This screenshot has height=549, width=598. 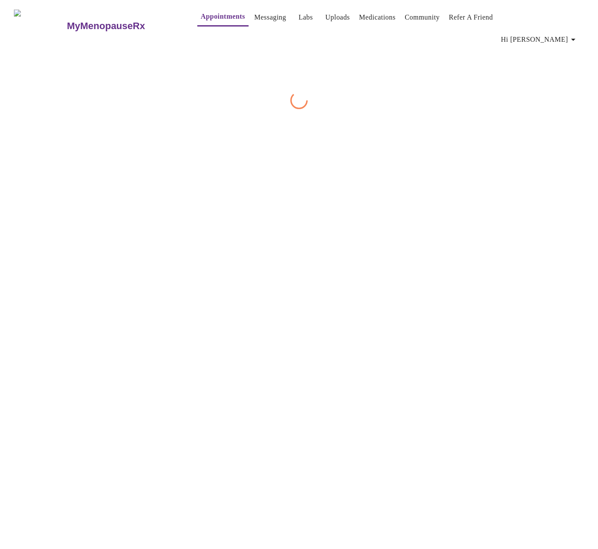 I want to click on a: Refer a Friend, so click(x=471, y=17).